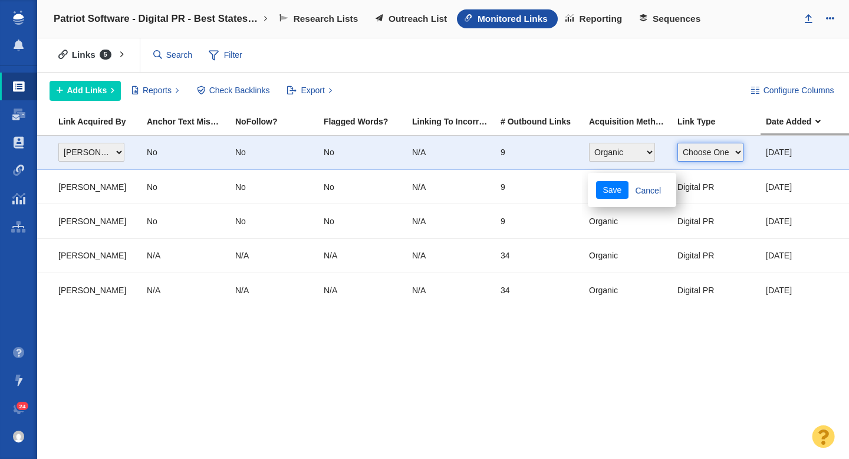 This screenshot has width=849, height=459. What do you see at coordinates (22, 406) in the screenshot?
I see `span: 24` at bounding box center [22, 406].